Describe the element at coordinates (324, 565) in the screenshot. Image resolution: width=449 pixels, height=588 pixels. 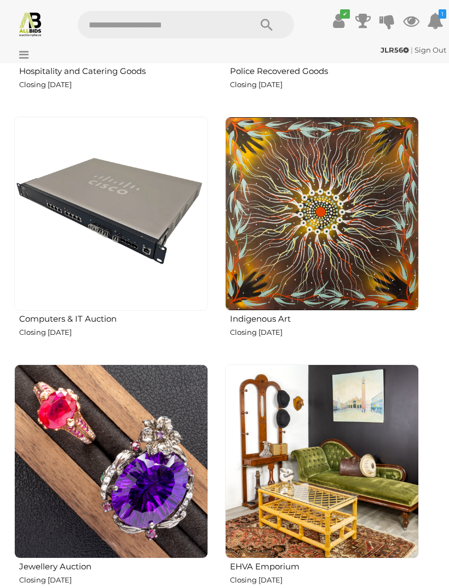
I see `h2: EHVA Emporium` at that location.